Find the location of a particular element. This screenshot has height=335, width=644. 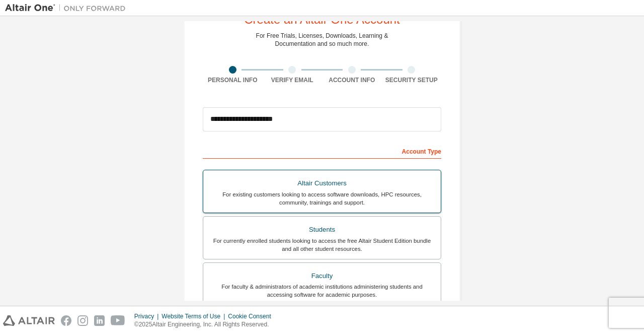

div: For faculty & administrators of academic institutions administering students and accessing softwa... is located at coordinates (322, 290).